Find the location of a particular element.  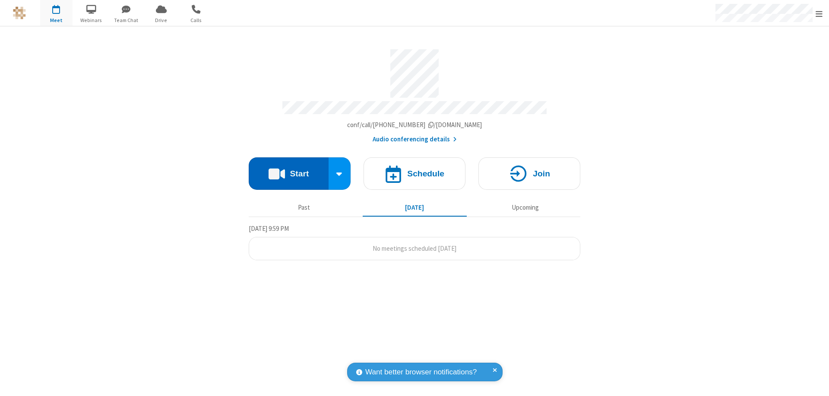

span: Want better browser notifications? is located at coordinates (421, 372).